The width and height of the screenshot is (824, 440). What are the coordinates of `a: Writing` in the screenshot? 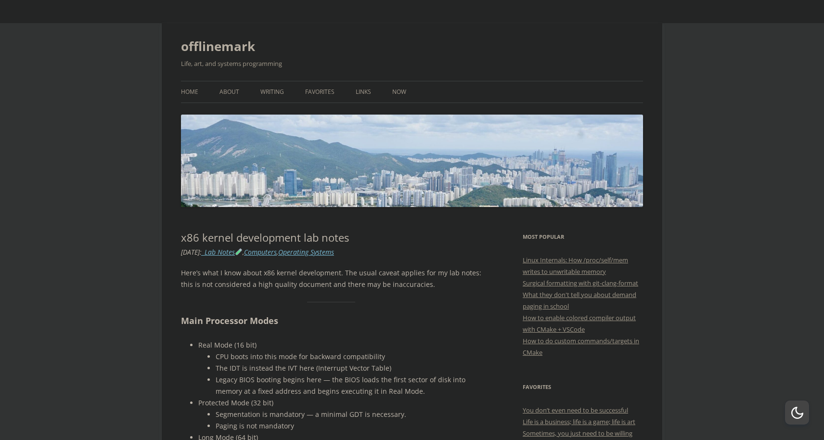 It's located at (272, 92).